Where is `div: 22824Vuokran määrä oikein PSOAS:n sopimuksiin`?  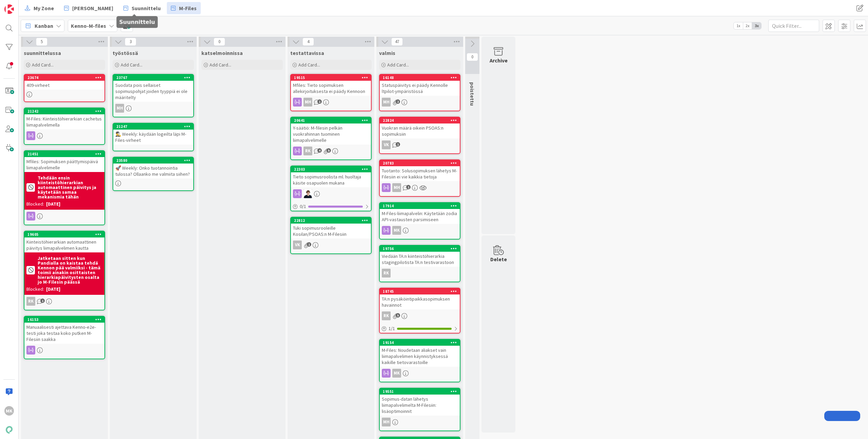
div: 22824Vuokran määrä oikein PSOAS:n sopimuksiin is located at coordinates (420, 128).